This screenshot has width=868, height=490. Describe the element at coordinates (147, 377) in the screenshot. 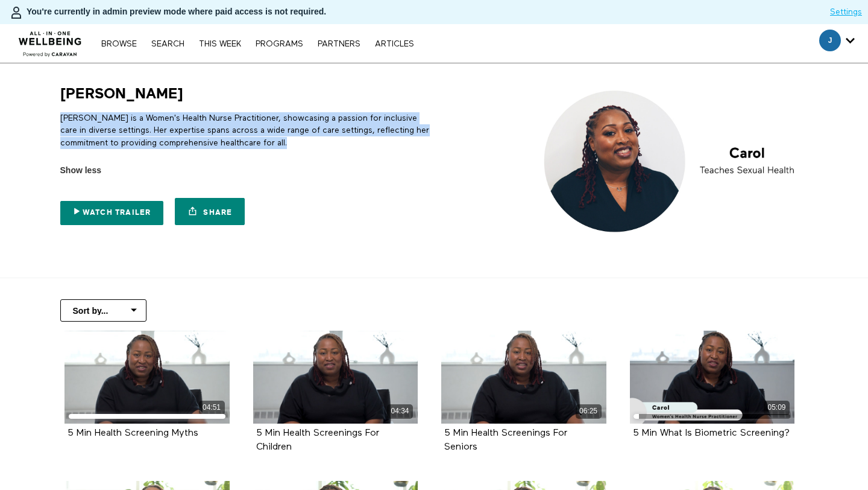

I see `a: 5 Min Health Screening Myths 04:51` at that location.